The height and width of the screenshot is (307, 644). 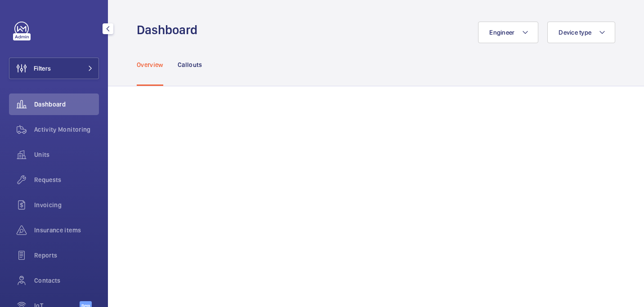 I want to click on span: Invoicing, so click(x=67, y=205).